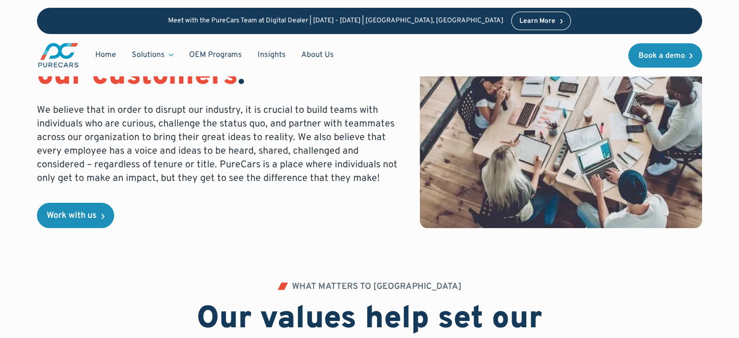  What do you see at coordinates (58, 55) in the screenshot?
I see `img: purecars logo` at bounding box center [58, 55].